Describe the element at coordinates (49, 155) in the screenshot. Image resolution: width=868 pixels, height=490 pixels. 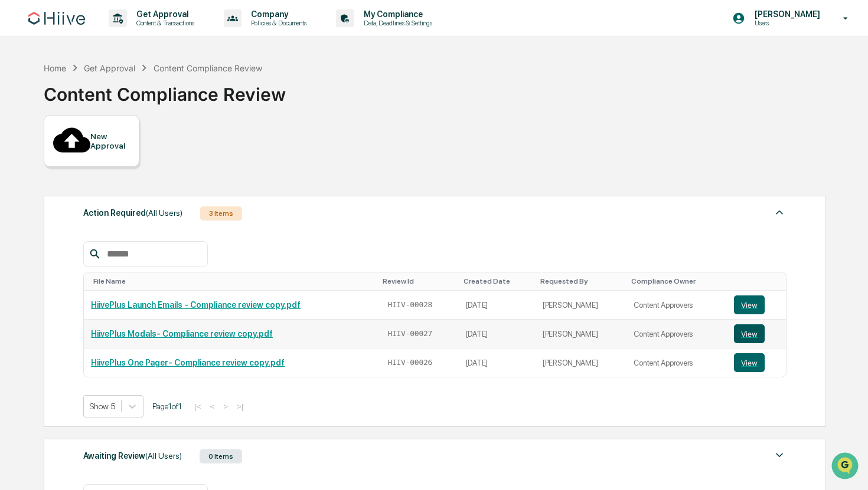
I see `span: Preclearance` at that location.